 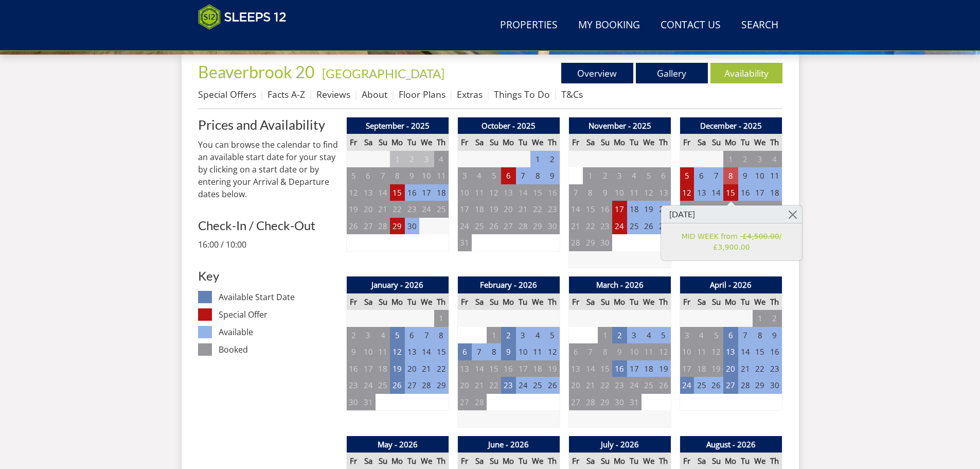 What do you see at coordinates (538, 142) in the screenshot?
I see `th: We` at bounding box center [538, 142].